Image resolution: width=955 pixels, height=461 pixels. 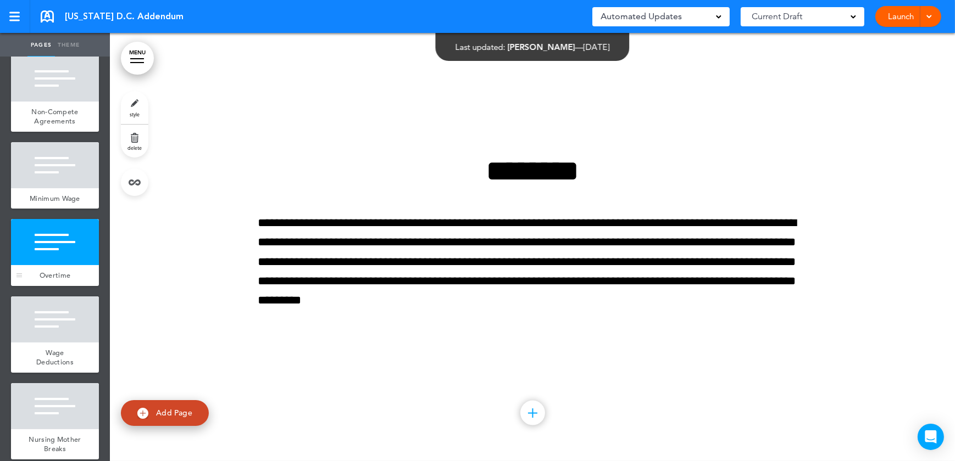 I want to click on a: Non-Compete Agreements, so click(x=55, y=116).